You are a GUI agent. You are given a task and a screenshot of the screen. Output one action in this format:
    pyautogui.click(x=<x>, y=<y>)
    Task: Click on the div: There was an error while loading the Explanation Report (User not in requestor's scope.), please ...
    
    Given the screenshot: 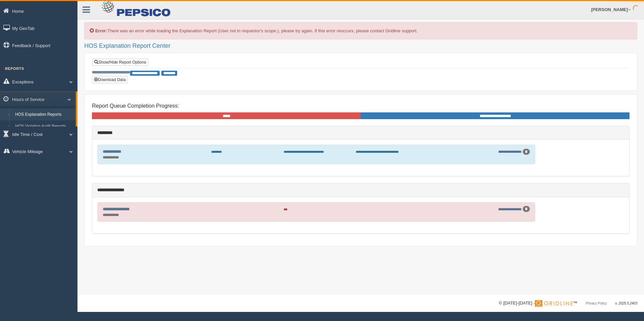 What is the action you would take?
    pyautogui.click(x=361, y=31)
    